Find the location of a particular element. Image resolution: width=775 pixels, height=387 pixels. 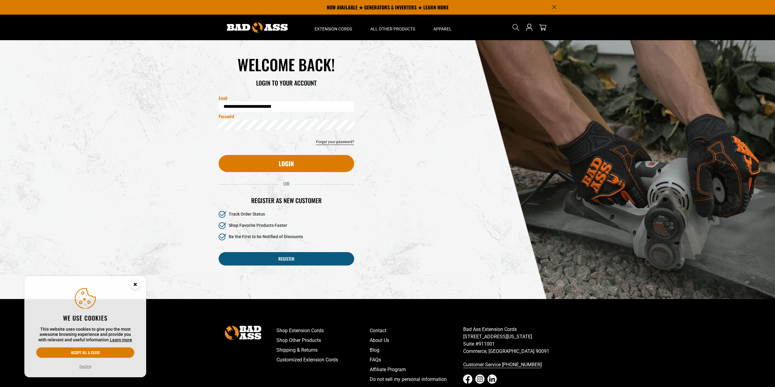

aside: Cookie Consent is located at coordinates (85, 327).